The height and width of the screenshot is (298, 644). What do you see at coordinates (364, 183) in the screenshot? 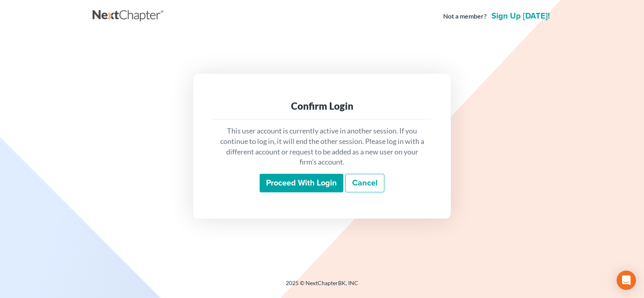
I see `a: Cancel` at bounding box center [364, 183].